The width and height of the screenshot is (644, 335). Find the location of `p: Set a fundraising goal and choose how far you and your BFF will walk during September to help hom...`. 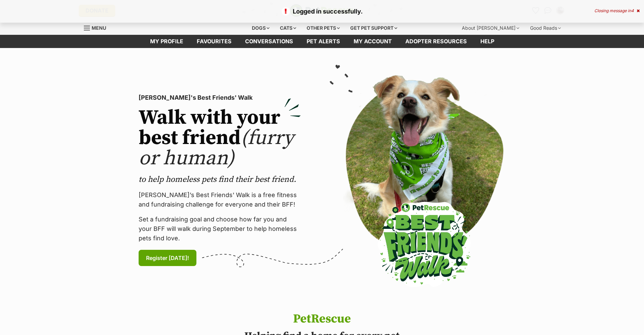

p: Set a fundraising goal and choose how far you and your BFF will walk during September to help hom... is located at coordinates (220, 229).